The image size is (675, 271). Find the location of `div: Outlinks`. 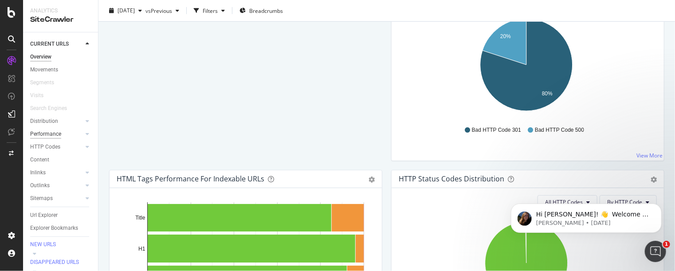

div: Outlinks is located at coordinates (40, 185).